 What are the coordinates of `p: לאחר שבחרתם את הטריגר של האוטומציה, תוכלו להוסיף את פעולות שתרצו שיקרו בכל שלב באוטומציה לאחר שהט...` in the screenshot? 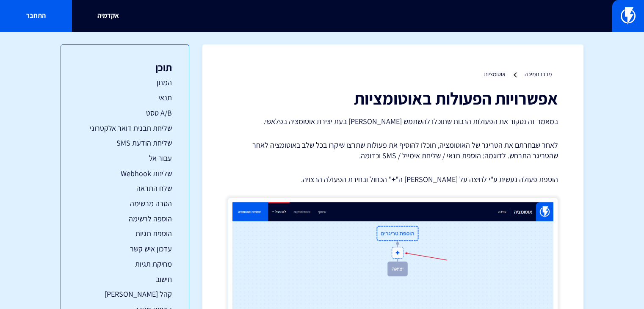 It's located at (393, 150).